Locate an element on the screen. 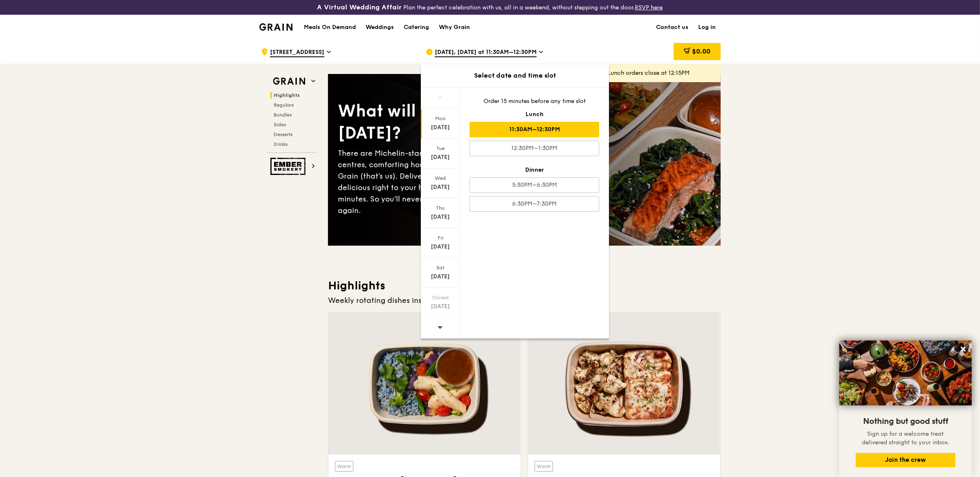 Image resolution: width=980 pixels, height=477 pixels. span: Regulars is located at coordinates (283, 105).